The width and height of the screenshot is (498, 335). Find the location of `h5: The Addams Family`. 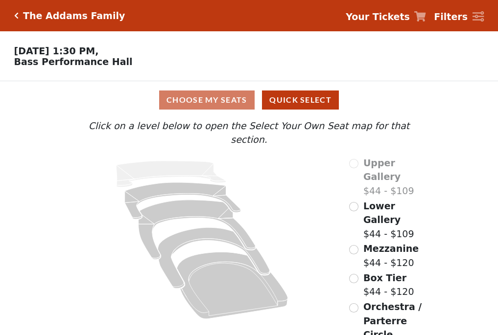

h5: The Addams Family is located at coordinates (74, 16).